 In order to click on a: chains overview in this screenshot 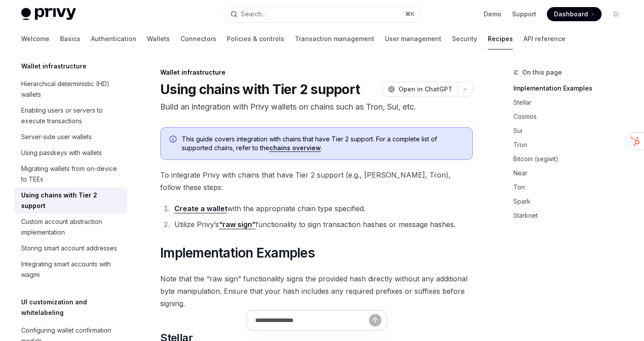, I will do `click(295, 148)`.